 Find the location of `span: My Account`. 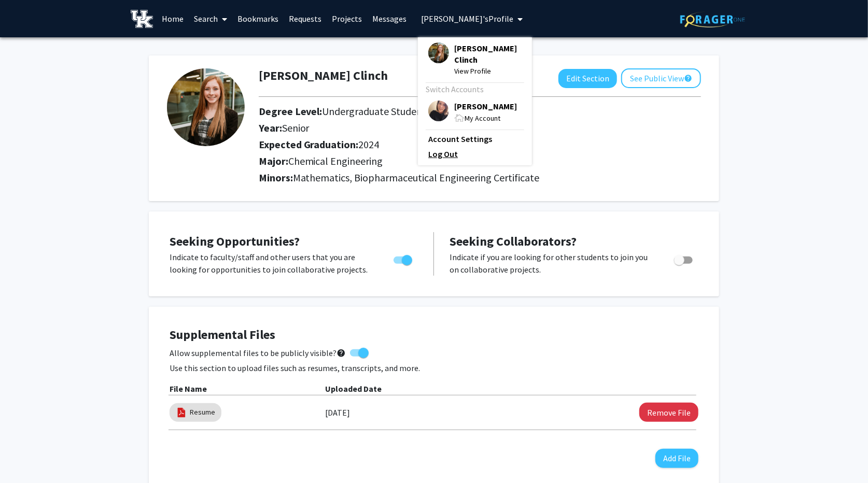

span: My Account is located at coordinates (482, 118).